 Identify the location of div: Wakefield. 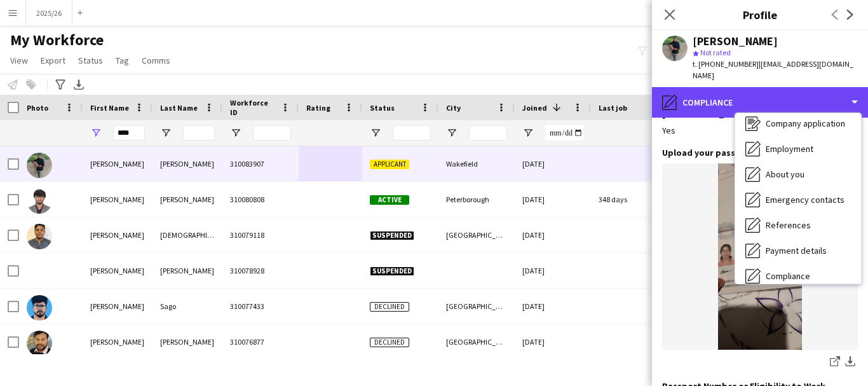
(477, 163).